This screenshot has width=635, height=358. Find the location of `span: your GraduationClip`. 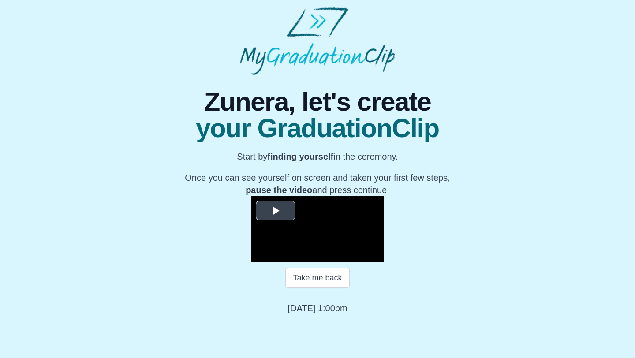

span: your GraduationClip is located at coordinates (317, 128).